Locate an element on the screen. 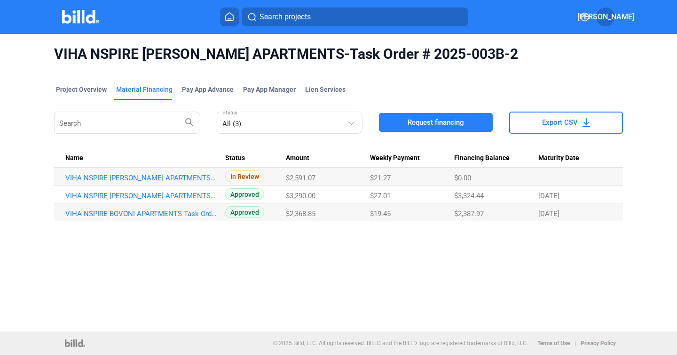  span: Request financing is located at coordinates (436, 122).